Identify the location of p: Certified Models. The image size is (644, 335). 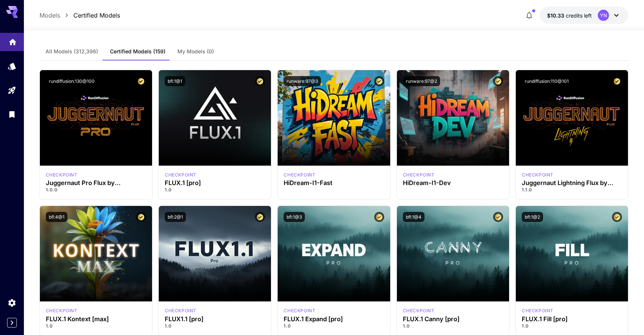
(97, 15).